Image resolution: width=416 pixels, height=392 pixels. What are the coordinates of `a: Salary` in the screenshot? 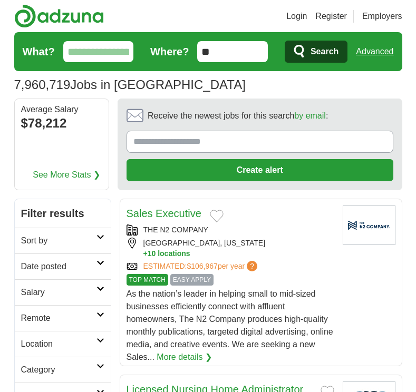 It's located at (63, 292).